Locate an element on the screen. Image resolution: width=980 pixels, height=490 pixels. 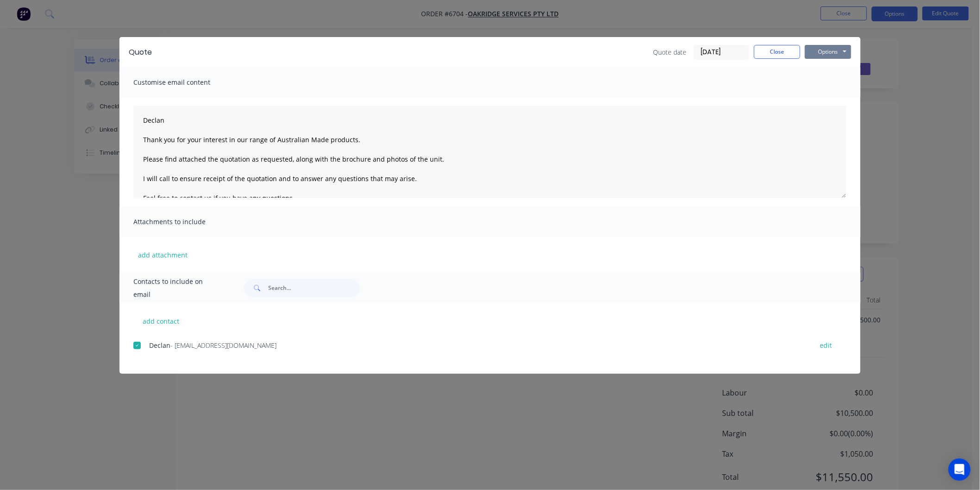
span: Attachments to include is located at coordinates (184, 222).